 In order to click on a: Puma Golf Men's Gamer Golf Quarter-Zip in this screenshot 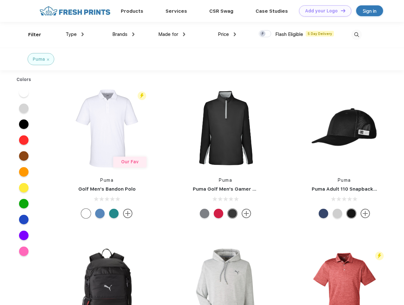, I will do `click(243, 189)`.